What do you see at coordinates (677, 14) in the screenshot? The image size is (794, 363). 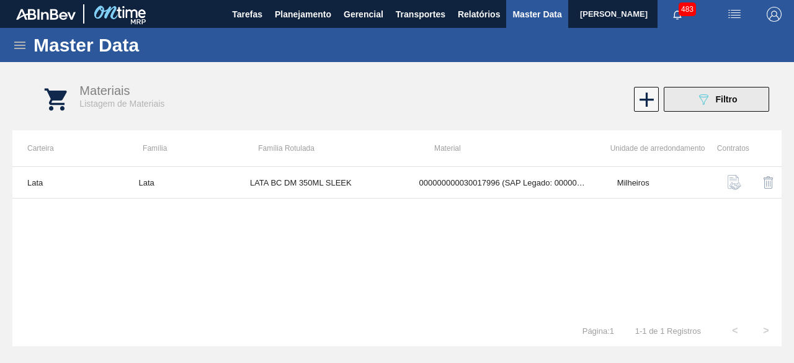 I see `button: Notificações` at bounding box center [677, 14].